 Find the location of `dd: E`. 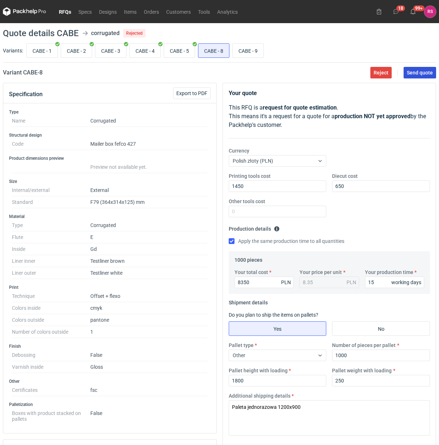

dd: E is located at coordinates (149, 237).